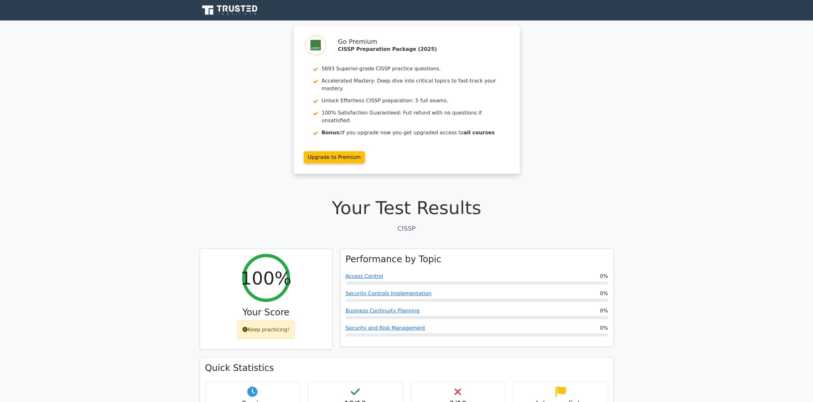 This screenshot has width=813, height=402. I want to click on a: Security and Risk Management, so click(386, 327).